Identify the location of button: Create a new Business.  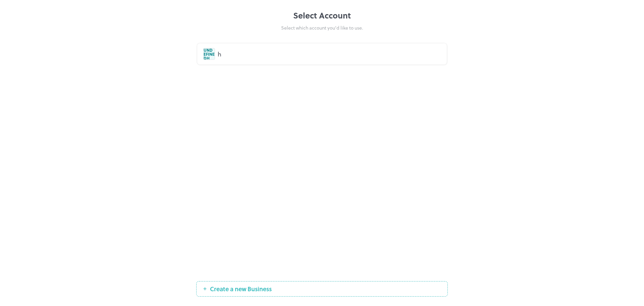
(322, 289).